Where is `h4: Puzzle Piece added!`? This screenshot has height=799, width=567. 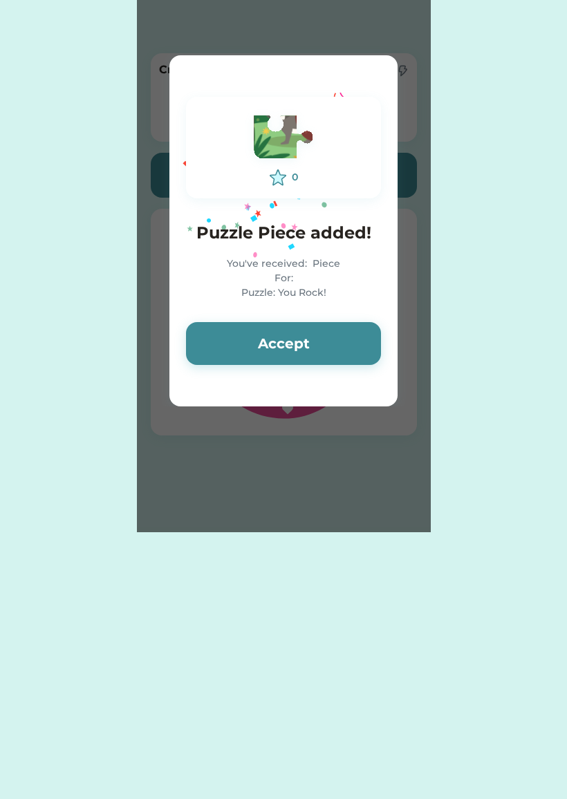 h4: Puzzle Piece added! is located at coordinates (284, 233).